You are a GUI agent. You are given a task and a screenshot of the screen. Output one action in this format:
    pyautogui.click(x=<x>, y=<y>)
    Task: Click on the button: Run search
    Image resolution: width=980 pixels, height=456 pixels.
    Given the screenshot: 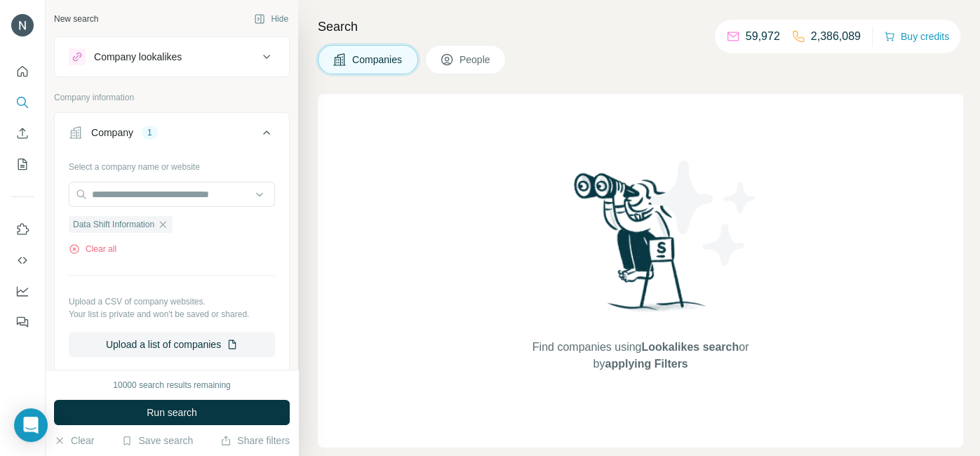 What is the action you would take?
    pyautogui.click(x=172, y=412)
    